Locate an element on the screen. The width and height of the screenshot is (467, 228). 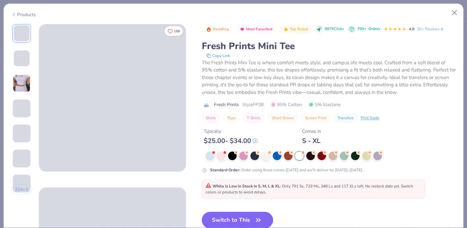
div: Fresh Prints Mini Tee is located at coordinates (329, 46).